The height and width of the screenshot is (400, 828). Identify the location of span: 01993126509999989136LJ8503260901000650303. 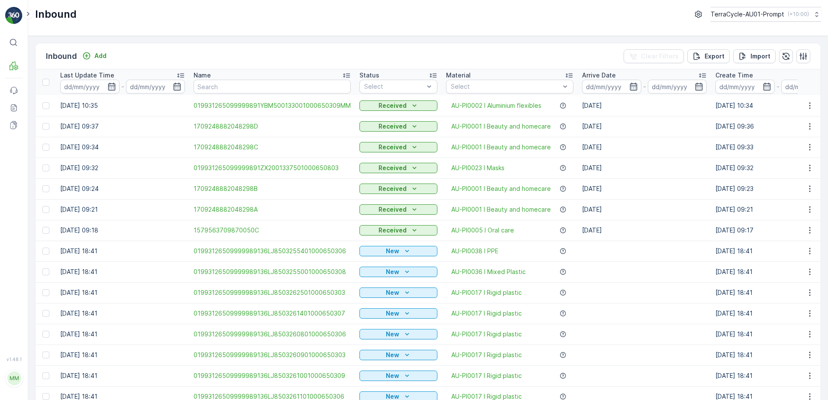
(272, 355).